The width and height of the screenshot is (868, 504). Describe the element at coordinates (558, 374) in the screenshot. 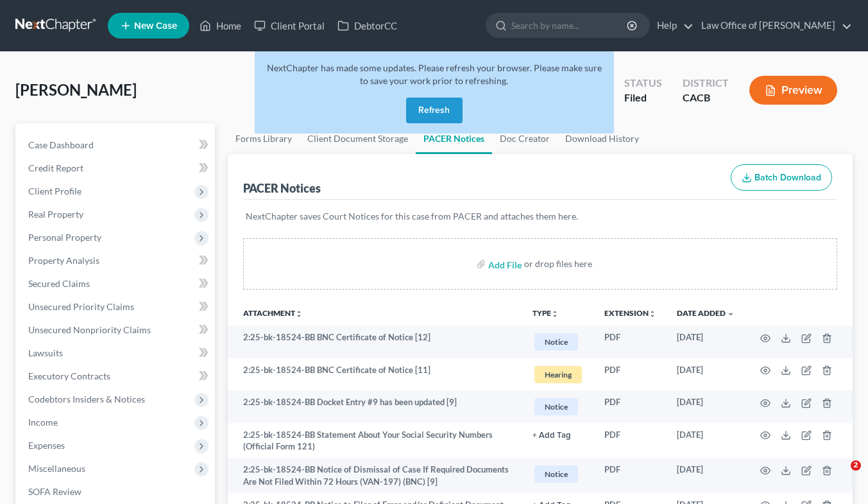

I see `a: Hearing` at that location.